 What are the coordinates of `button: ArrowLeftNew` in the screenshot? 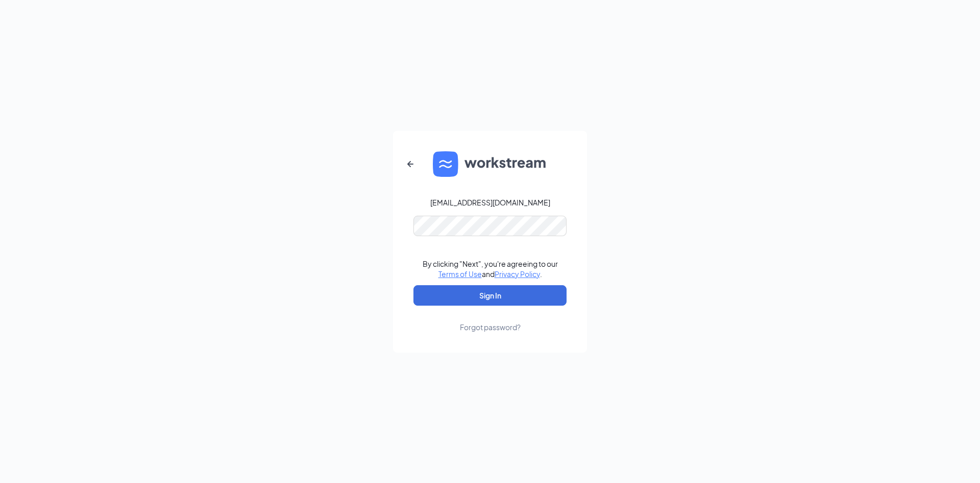 It's located at (411, 164).